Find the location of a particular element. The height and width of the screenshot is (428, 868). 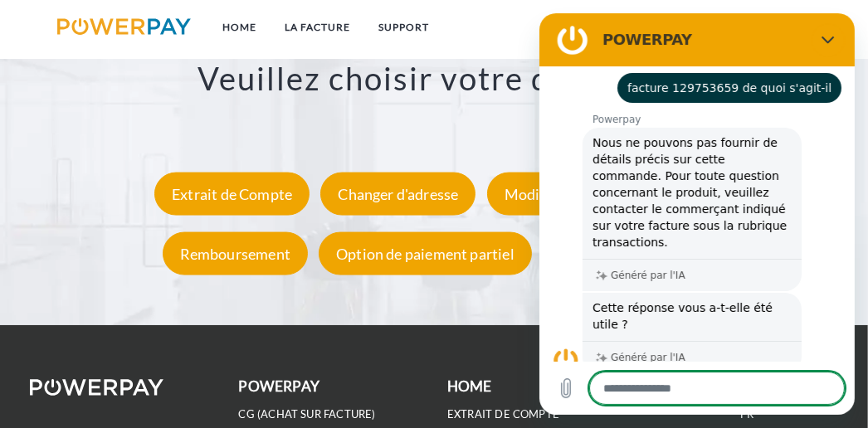

div: Remboursement is located at coordinates (235, 254).